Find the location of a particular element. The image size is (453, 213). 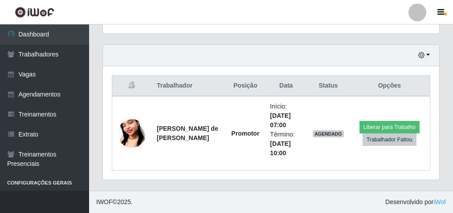

img: CoreUI Logo is located at coordinates (34, 12).